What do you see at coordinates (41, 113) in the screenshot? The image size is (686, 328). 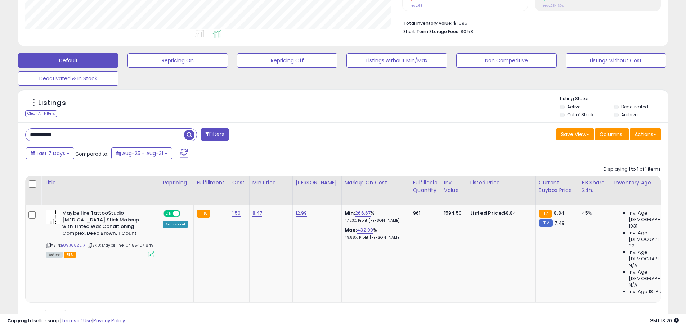 I see `div: Clear All Filters` at bounding box center [41, 113].